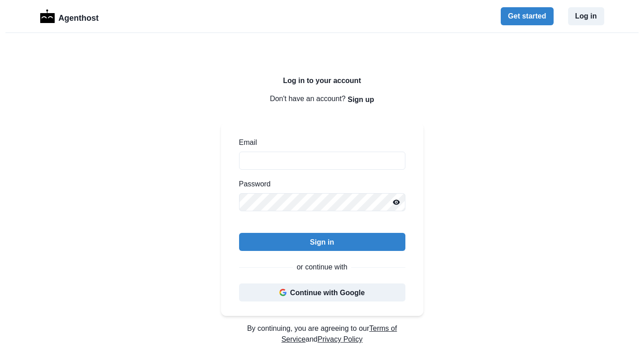 The height and width of the screenshot is (357, 644). What do you see at coordinates (322, 80) in the screenshot?
I see `h2: Log in to your account` at bounding box center [322, 80].